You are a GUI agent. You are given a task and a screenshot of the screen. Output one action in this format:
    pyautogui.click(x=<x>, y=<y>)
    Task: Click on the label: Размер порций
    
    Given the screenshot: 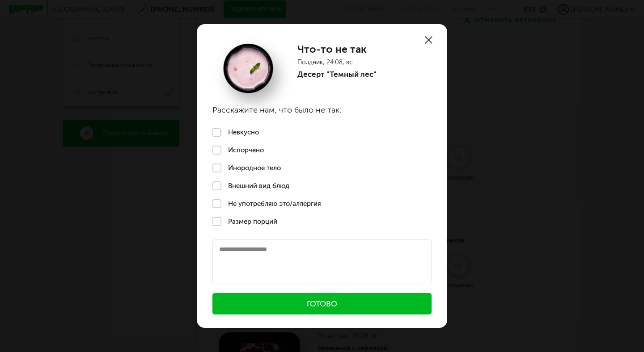 What is the action you would take?
    pyautogui.click(x=322, y=222)
    